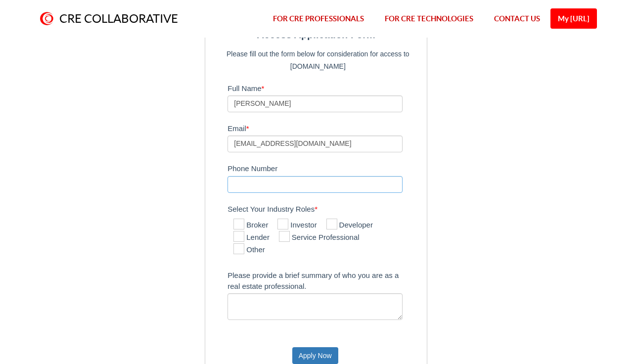 The height and width of the screenshot is (364, 636). What do you see at coordinates (319, 238) in the screenshot?
I see `label: Service Professional` at bounding box center [319, 238].